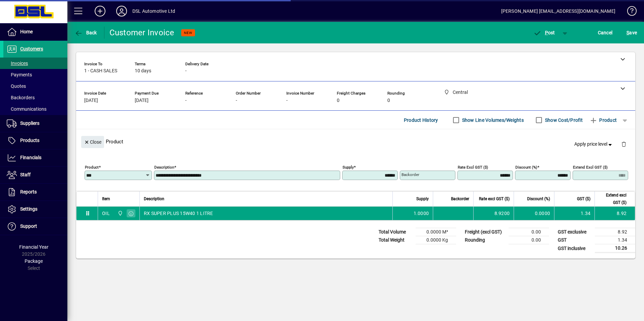 The image size is (644, 321). I want to click on app-page-header-button: Back, so click(86, 32).